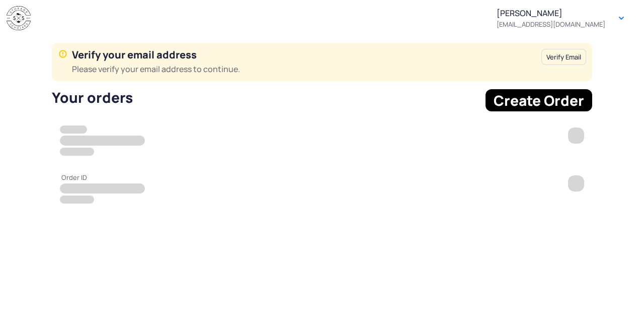  I want to click on img: Storage Scholars Logo, so click(19, 18).